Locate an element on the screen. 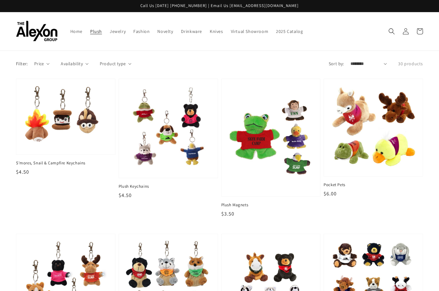  img: The Alexon Group is located at coordinates (37, 31).